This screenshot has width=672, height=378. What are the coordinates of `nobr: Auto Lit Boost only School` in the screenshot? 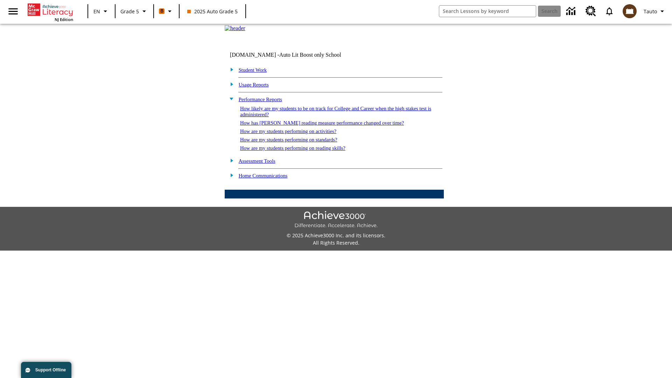 It's located at (310, 55).